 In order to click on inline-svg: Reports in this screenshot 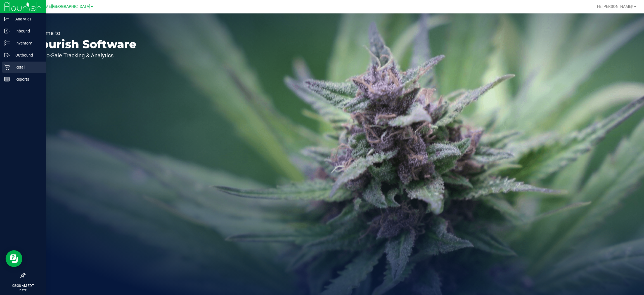, I will do `click(7, 79)`.